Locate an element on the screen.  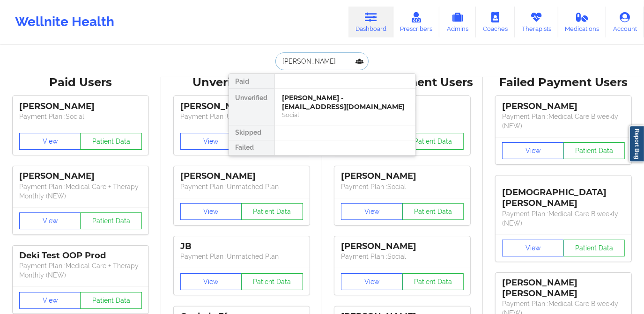
a: Medications is located at coordinates (582, 22).